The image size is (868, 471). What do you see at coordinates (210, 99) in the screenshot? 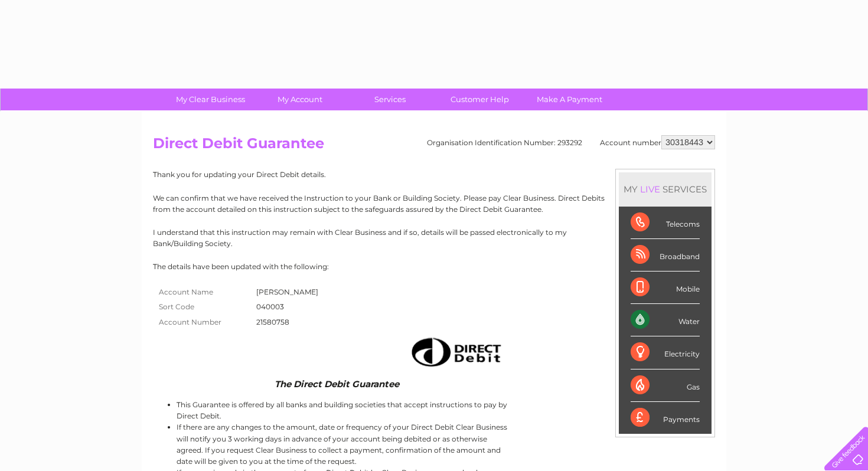
I see `a: My Clear Business` at bounding box center [210, 99].